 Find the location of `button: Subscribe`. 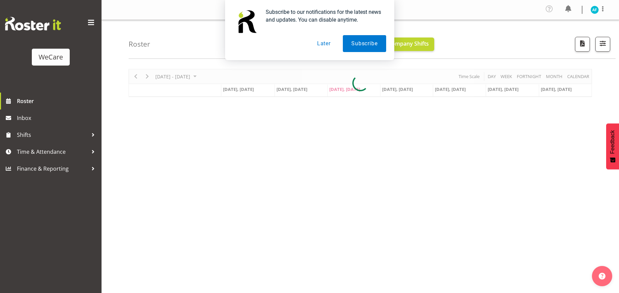

button: Subscribe is located at coordinates (364, 44).